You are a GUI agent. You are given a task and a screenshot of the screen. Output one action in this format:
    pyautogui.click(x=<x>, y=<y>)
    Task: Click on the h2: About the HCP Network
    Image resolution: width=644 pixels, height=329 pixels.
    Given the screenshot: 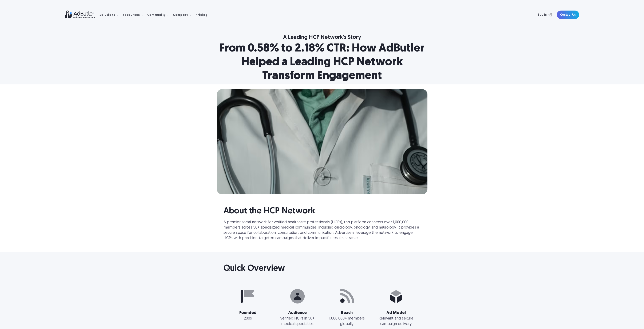 What is the action you would take?
    pyautogui.click(x=322, y=211)
    